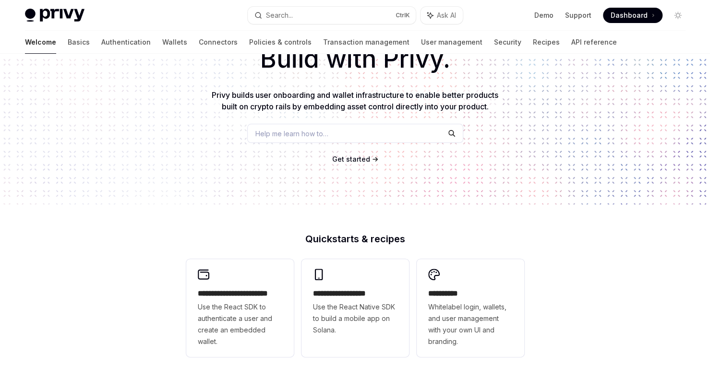 The width and height of the screenshot is (710, 367). What do you see at coordinates (403, 15) in the screenshot?
I see `span: Ctrl K` at bounding box center [403, 15].